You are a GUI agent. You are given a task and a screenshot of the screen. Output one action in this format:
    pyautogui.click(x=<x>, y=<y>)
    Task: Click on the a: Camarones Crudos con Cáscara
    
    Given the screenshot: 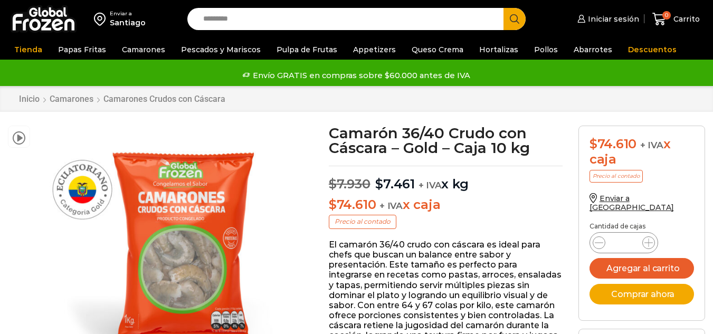 What is the action you would take?
    pyautogui.click(x=164, y=99)
    